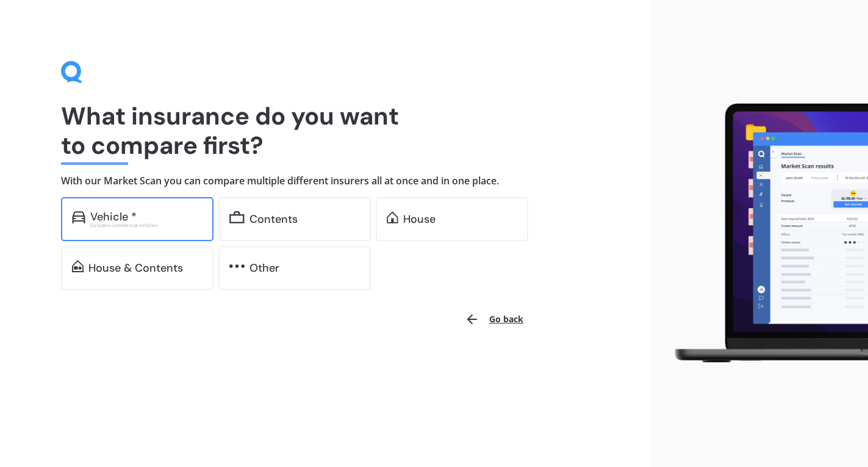 This screenshot has height=467, width=868. I want to click on h4: With our Market Scan you can compare multiple different insurers all at once and in one place., so click(325, 181).